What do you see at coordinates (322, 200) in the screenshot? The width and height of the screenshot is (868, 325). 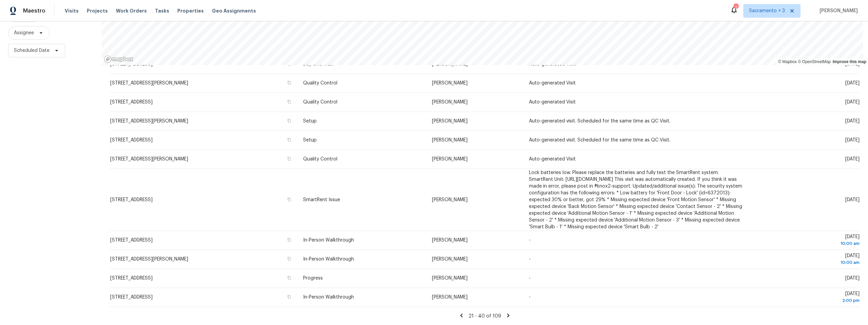 I see `span: SmartRent Issue` at bounding box center [322, 200].